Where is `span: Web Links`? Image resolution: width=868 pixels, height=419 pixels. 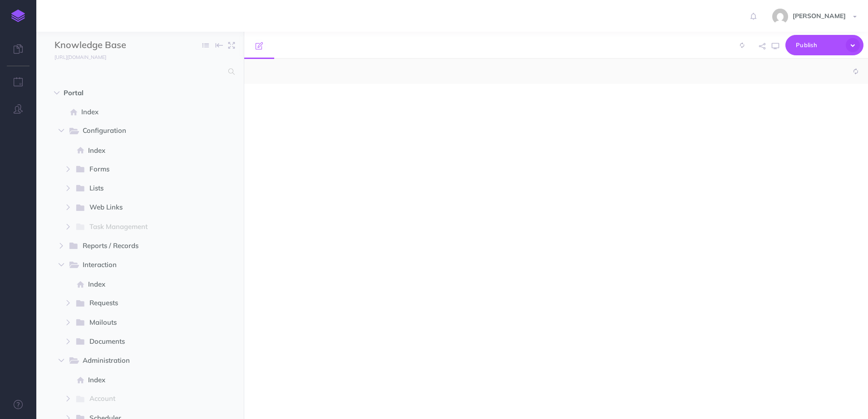
span: Web Links is located at coordinates (133, 208).